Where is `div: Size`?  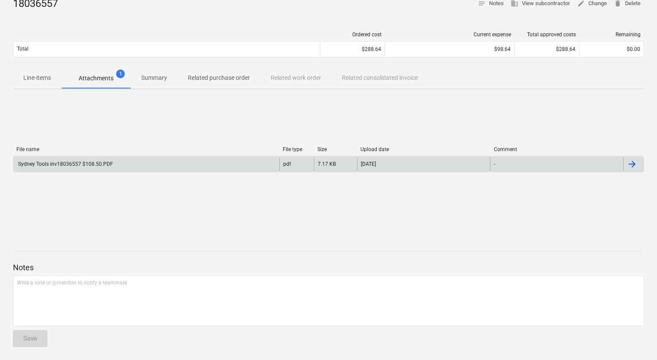
div: Size is located at coordinates (336, 149).